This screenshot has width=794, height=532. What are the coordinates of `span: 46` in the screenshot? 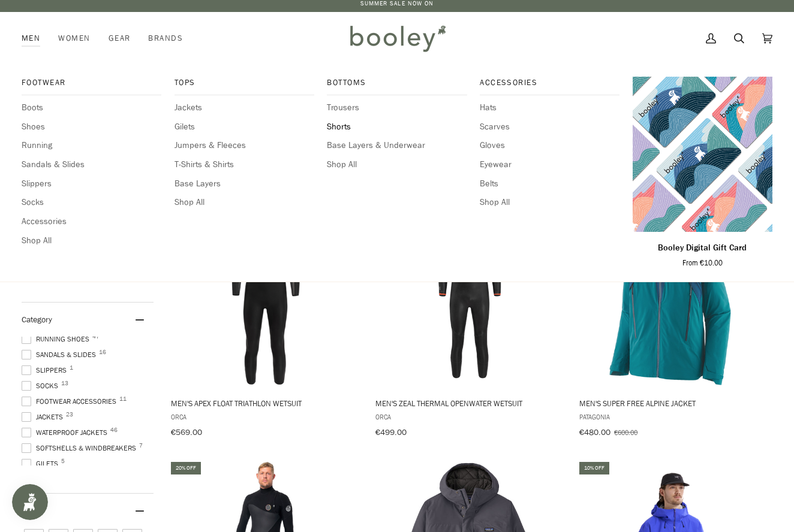 It's located at (114, 430).